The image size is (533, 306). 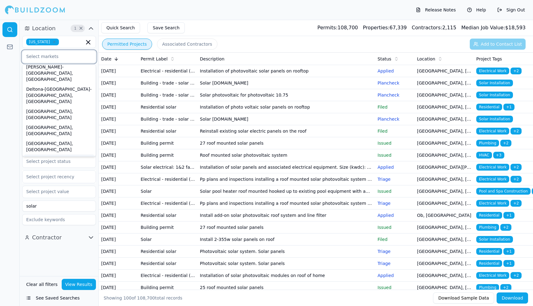 I want to click on span: Date, so click(x=106, y=59).